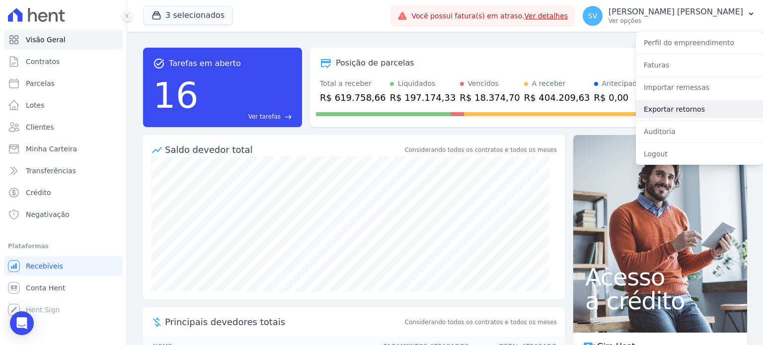 This screenshot has height=345, width=763. I want to click on a: Importar remessas, so click(699, 87).